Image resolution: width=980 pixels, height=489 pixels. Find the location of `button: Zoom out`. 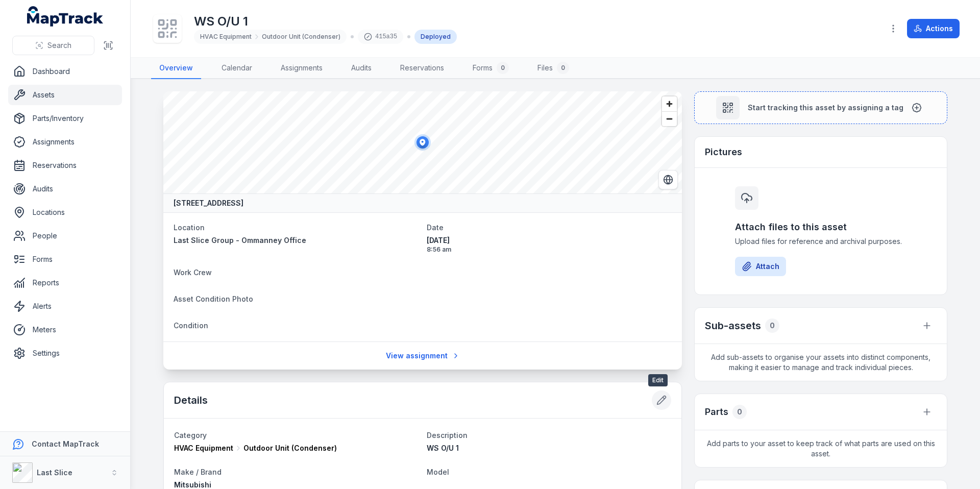

button: Zoom out is located at coordinates (670, 118).